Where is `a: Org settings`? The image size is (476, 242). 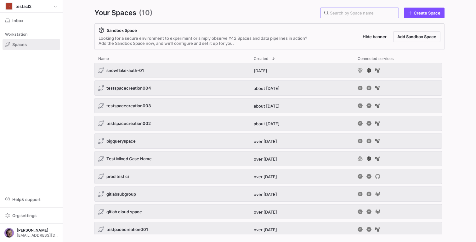 a: Org settings is located at coordinates (31, 216).